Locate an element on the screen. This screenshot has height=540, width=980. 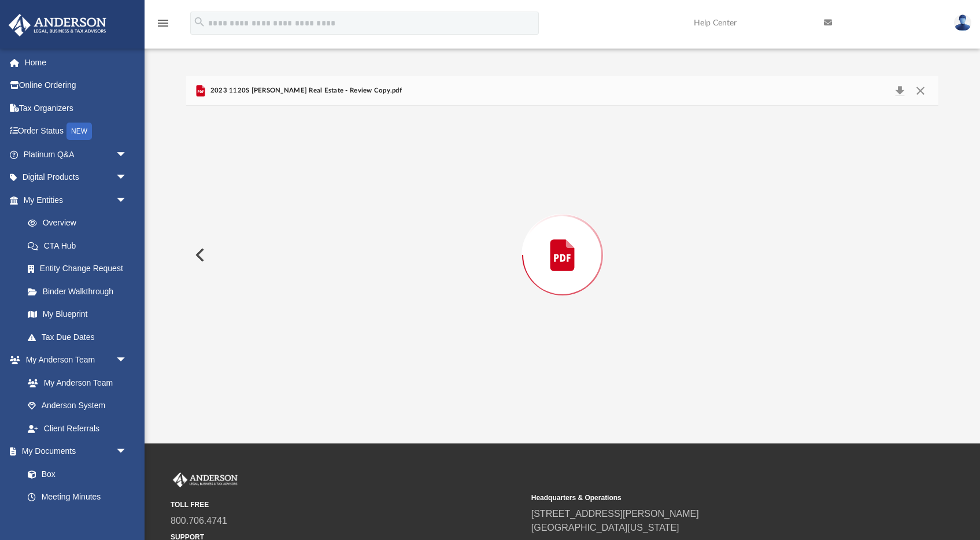
a: menu is located at coordinates (163, 26).